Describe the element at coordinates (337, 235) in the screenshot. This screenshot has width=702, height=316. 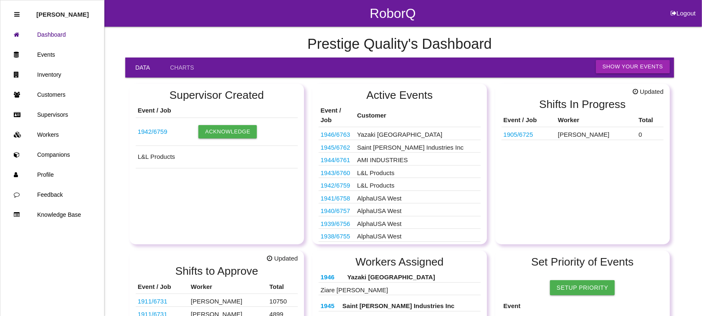
I see `td: BA1194-02` at that location.